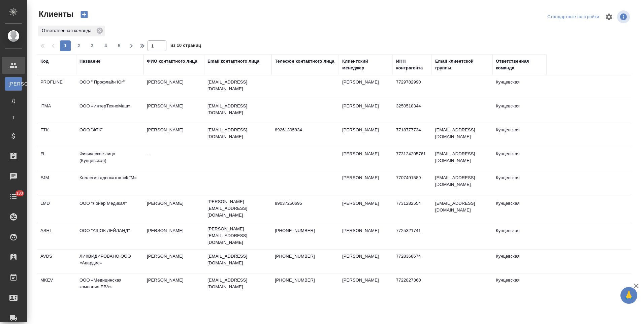  Describe the element at coordinates (412, 262) in the screenshot. I see `td: 7728368674` at that location.